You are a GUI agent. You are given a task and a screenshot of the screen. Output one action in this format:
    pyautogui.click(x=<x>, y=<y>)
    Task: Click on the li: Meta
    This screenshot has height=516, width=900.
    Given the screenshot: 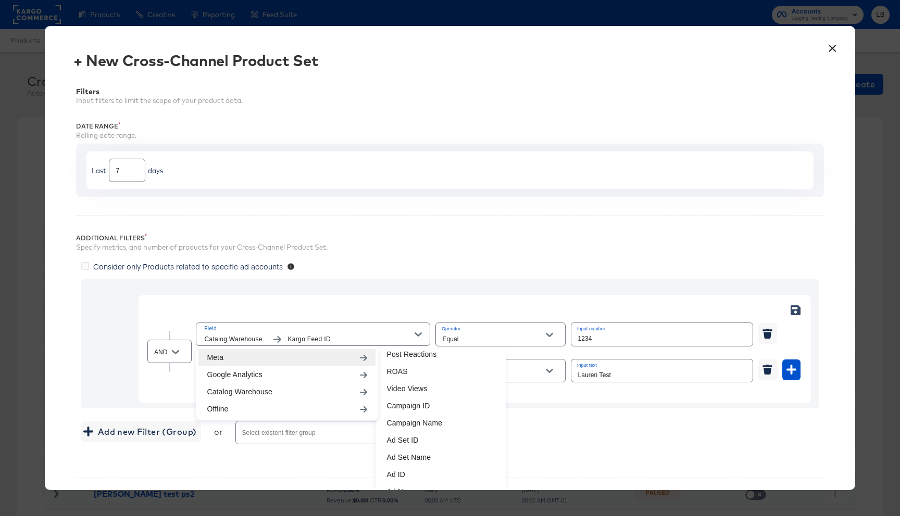 What is the action you would take?
    pyautogui.click(x=287, y=358)
    